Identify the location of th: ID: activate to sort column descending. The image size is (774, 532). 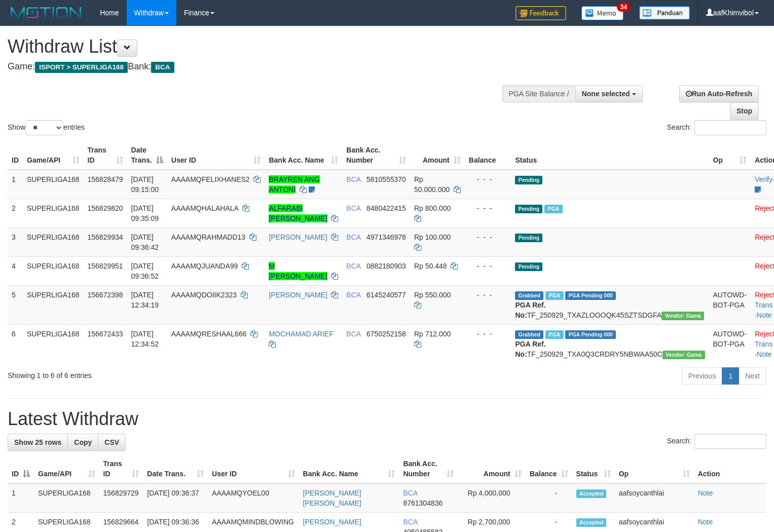
(21, 468).